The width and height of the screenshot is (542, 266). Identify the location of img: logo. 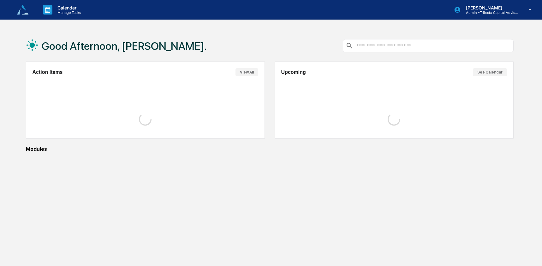
(23, 10).